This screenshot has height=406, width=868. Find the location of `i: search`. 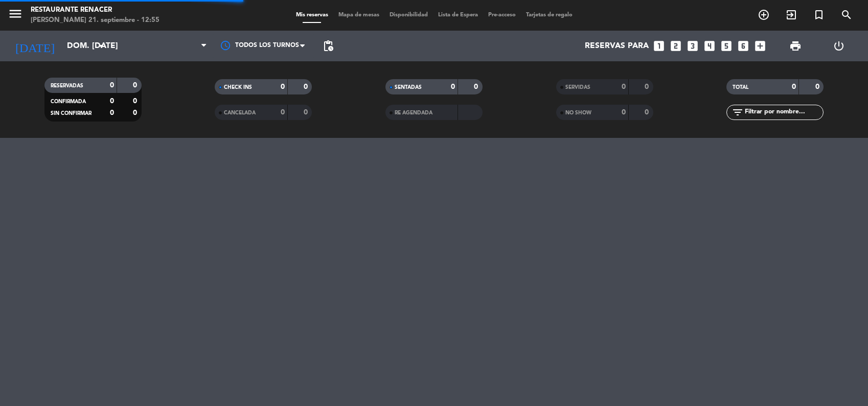

i: search is located at coordinates (847, 15).